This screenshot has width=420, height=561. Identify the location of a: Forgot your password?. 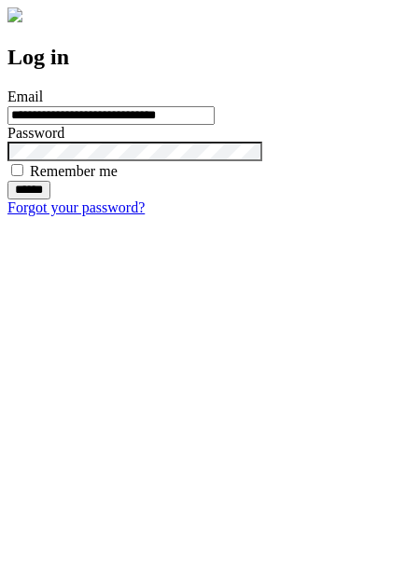
(76, 207).